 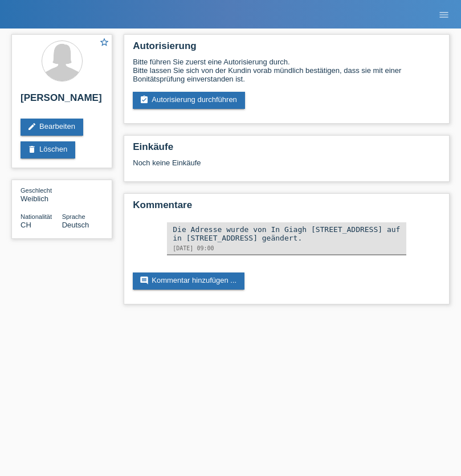 What do you see at coordinates (36, 190) in the screenshot?
I see `span: Geschlecht` at bounding box center [36, 190].